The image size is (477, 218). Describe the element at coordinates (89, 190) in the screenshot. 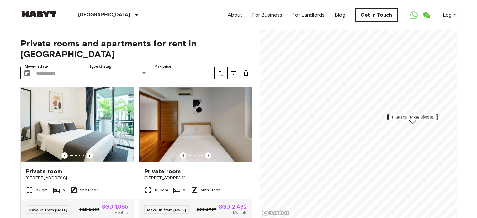

I see `span: 2nd Floor` at that location.